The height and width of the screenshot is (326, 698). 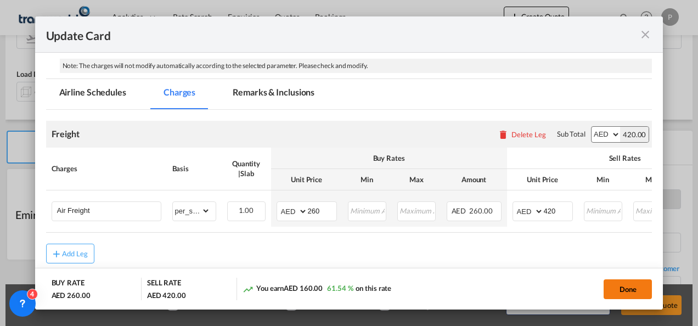 I want to click on md-icon: icon-trending-up, so click(x=248, y=289).